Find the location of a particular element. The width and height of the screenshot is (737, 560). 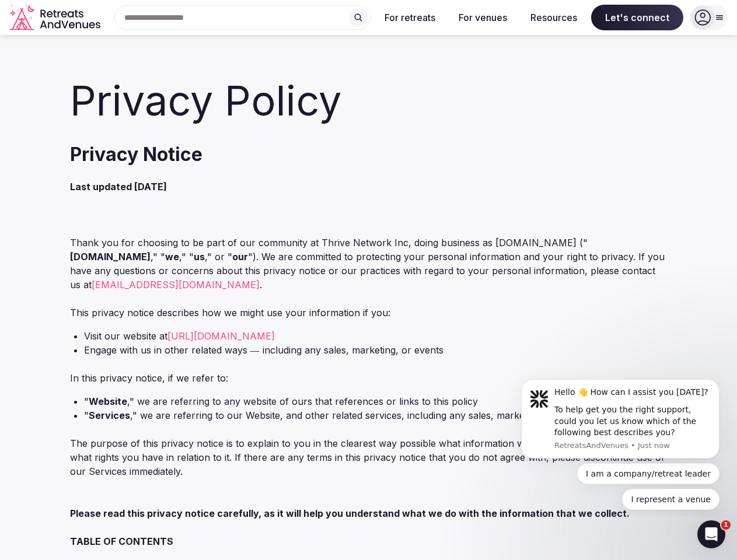

strong: TABLE OF CONTENTS is located at coordinates (121, 541).